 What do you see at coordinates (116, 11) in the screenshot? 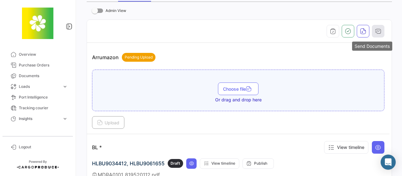
I see `span: Admin View` at bounding box center [116, 11].